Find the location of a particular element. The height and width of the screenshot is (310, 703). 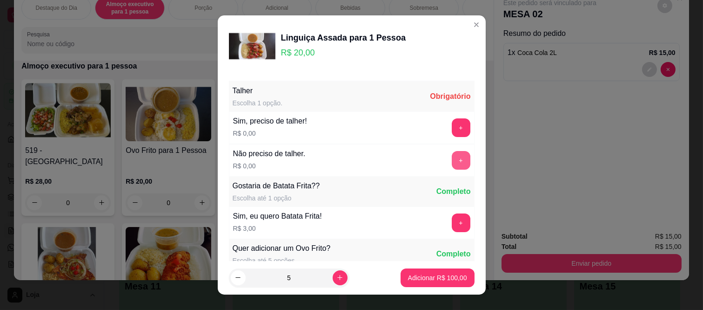

button: Adicionar R$ 100,00 is located at coordinates (438, 277).